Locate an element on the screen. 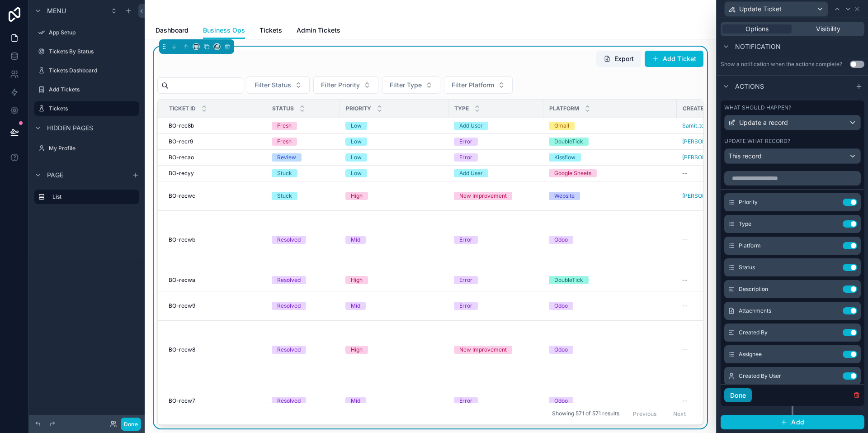  span: Ticket ID is located at coordinates (182, 109).